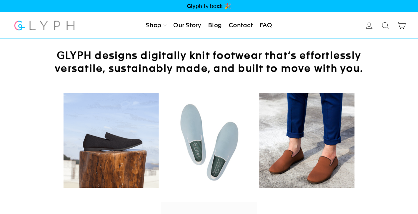  Describe the element at coordinates (156, 26) in the screenshot. I see `a: Shop` at that location.